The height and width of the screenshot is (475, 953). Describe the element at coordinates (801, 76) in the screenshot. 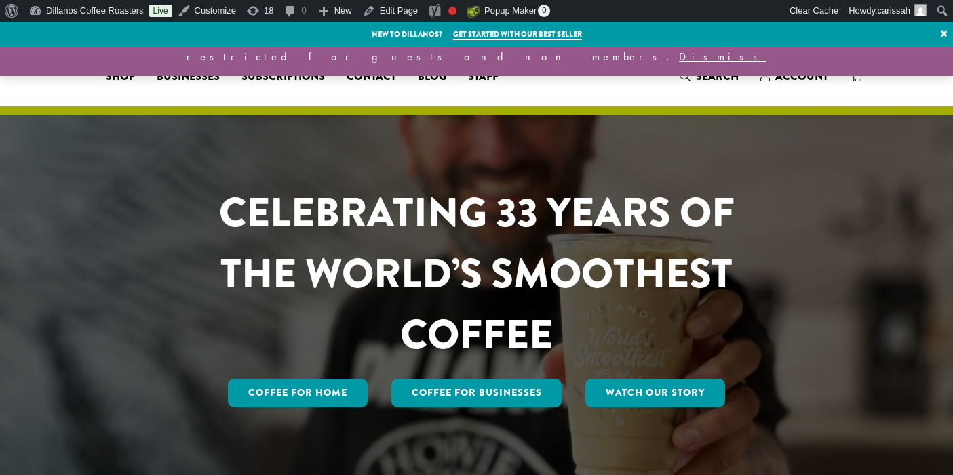

I see `span: Account` at that location.